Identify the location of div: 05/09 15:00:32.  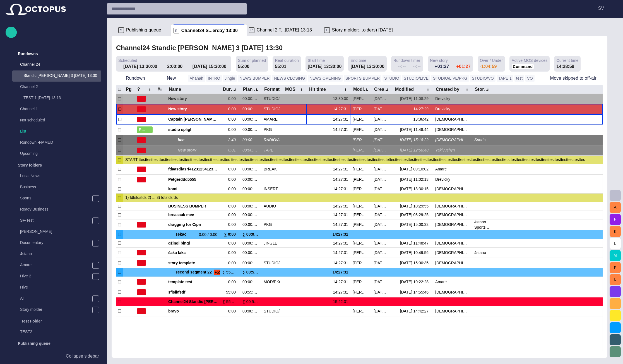
(415, 224).